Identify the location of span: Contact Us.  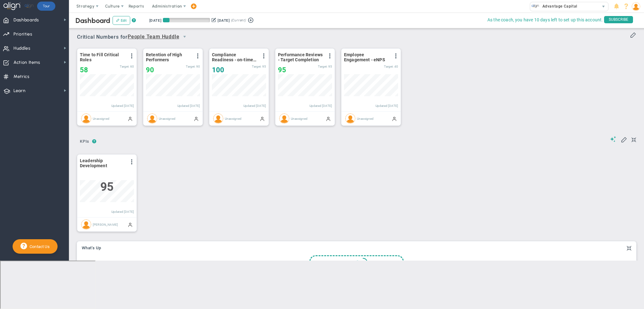
(39, 247).